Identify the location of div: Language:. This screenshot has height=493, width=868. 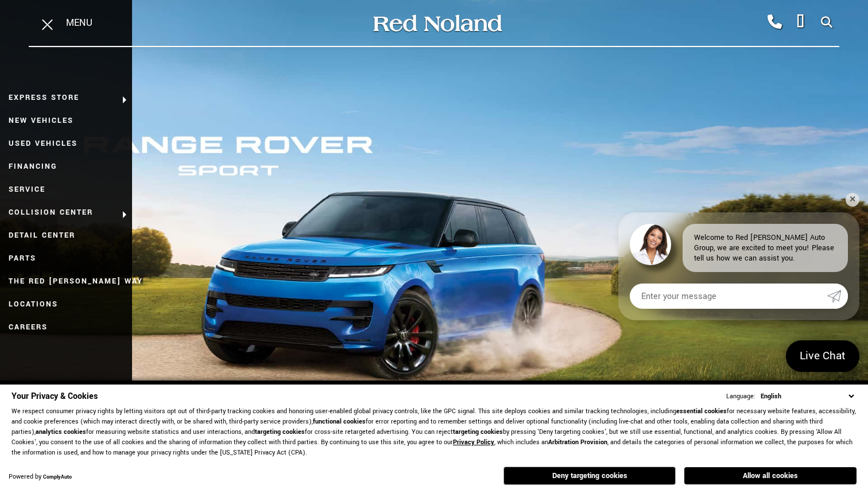
(741, 397).